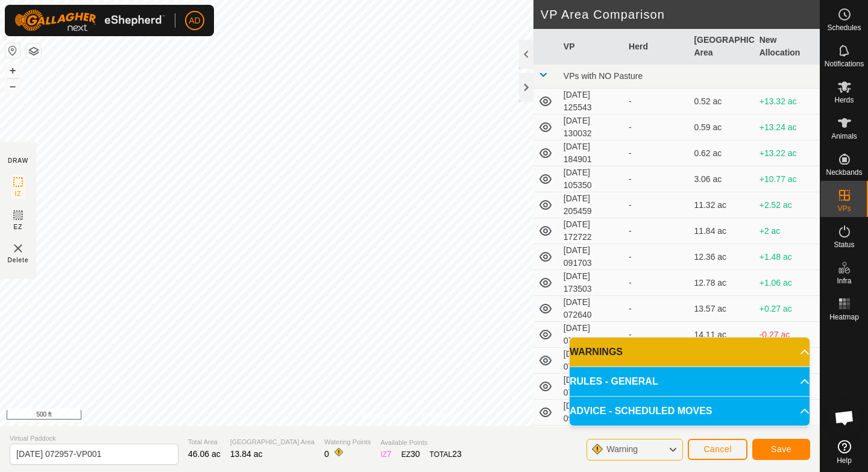  Describe the element at coordinates (722, 102) in the screenshot. I see `td: 0.52 ac` at that location.